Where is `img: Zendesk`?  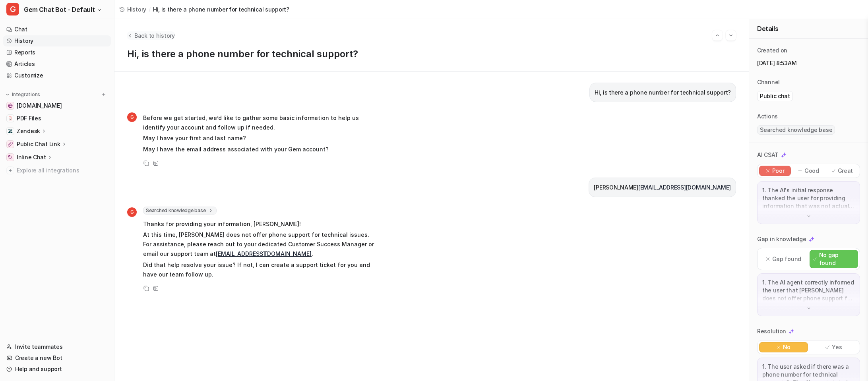 img: Zendesk is located at coordinates (11, 131).